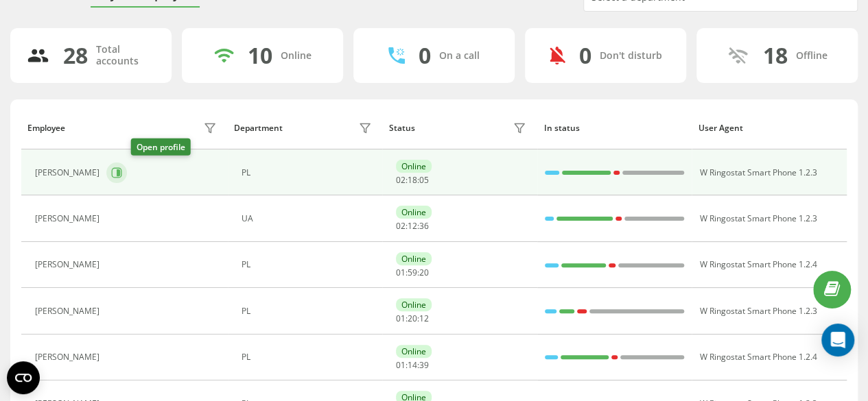  Describe the element at coordinates (308, 219) in the screenshot. I see `div: UA` at that location.